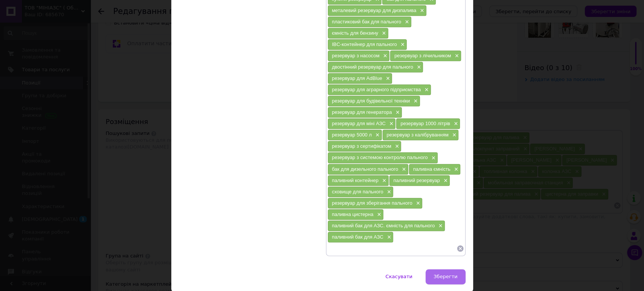 The image size is (644, 291). I want to click on span: резервуар з лічильником, so click(423, 55).